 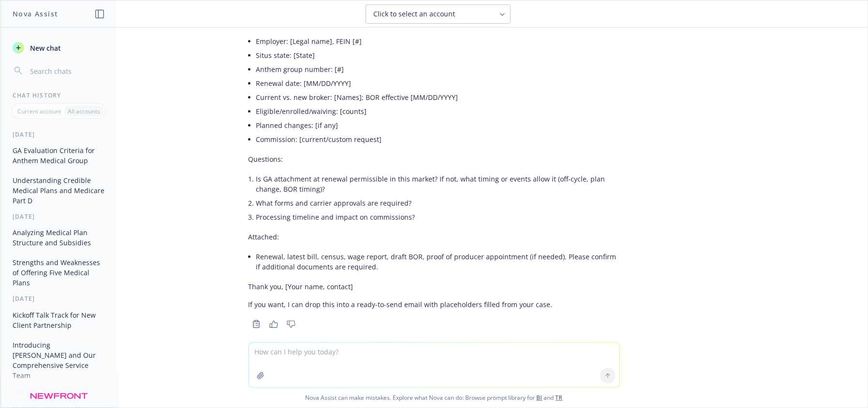 I want to click on p: Current account, so click(x=39, y=111).